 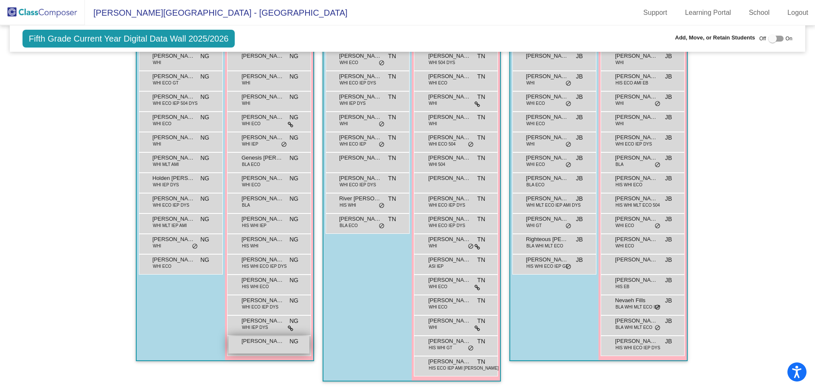 I want to click on span: HIS WHI ECO IEP DYS, so click(x=264, y=266).